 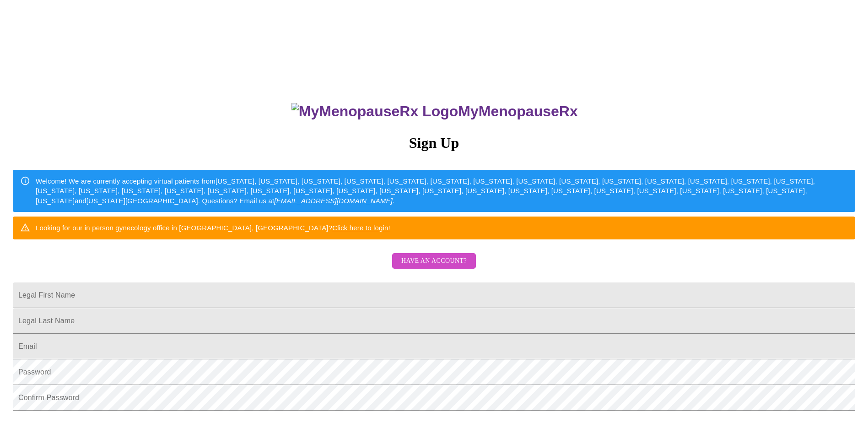 What do you see at coordinates (434, 266) in the screenshot?
I see `a: Have an account?` at bounding box center [434, 266].